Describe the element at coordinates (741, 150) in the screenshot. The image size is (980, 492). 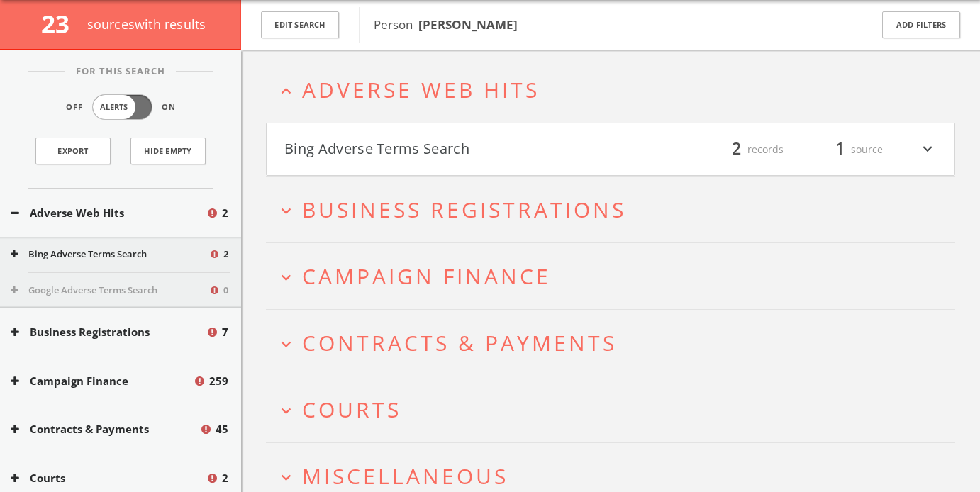
I see `div: records` at that location.